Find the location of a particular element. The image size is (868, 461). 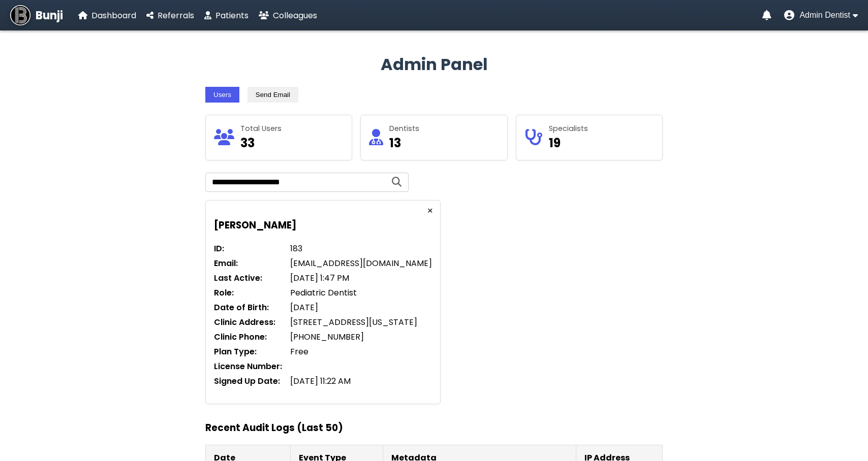

dt: Clinic Phone: is located at coordinates (248, 336).